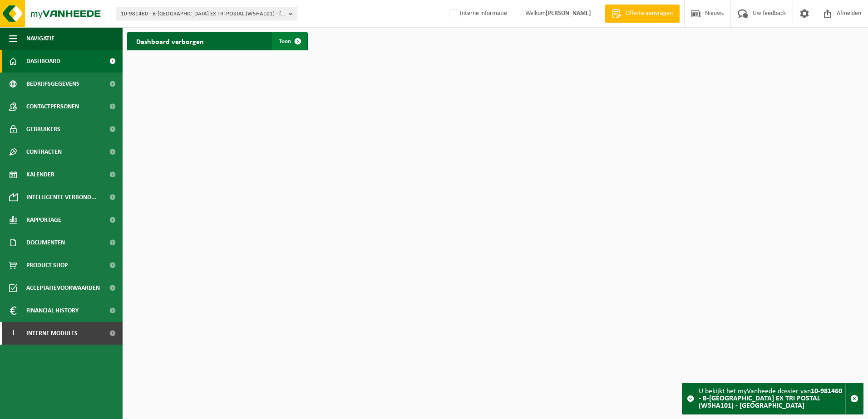 The image size is (868, 419). I want to click on span: Toon, so click(285, 41).